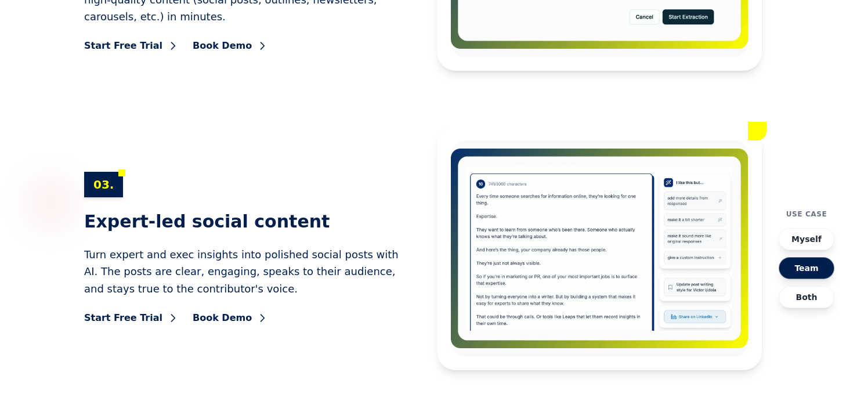 The width and height of the screenshot is (846, 419). What do you see at coordinates (600, 248) in the screenshot?
I see `img: Social content creation interface` at bounding box center [600, 248].